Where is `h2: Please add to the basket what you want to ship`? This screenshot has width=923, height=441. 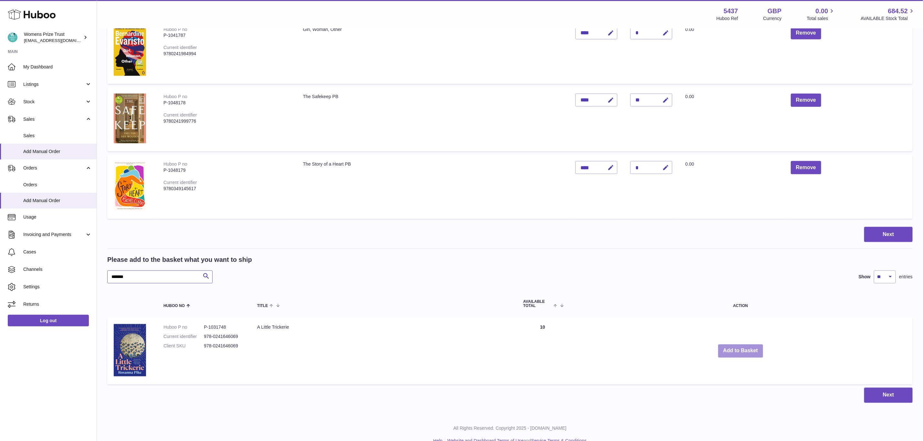 h2: Please add to the basket what you want to ship is located at coordinates (180, 260).